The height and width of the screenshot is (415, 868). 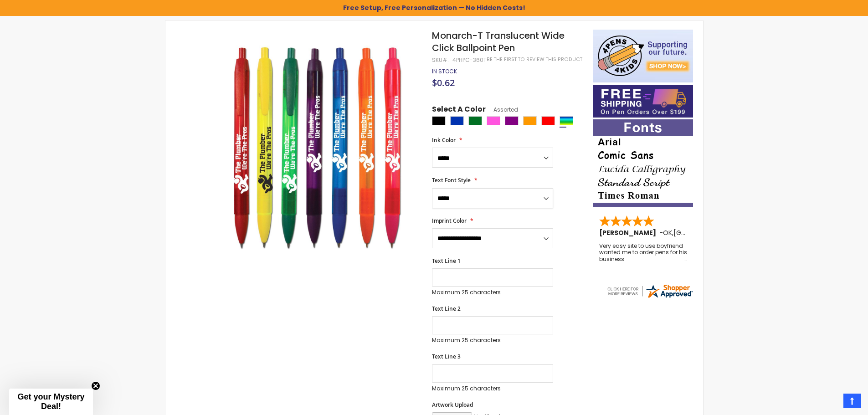 What do you see at coordinates (548, 121) in the screenshot?
I see `div: Red` at bounding box center [548, 121].